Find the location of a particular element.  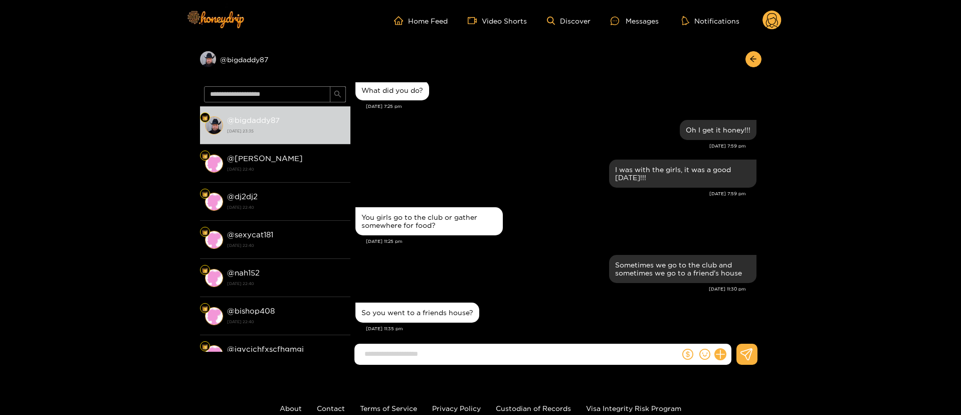

div: Sometimes we go to the club and sometimes we go to a friend's house is located at coordinates (683, 269).